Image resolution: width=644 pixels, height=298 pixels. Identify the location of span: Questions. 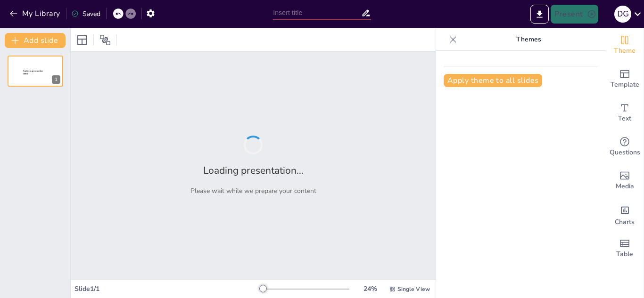
(624, 152).